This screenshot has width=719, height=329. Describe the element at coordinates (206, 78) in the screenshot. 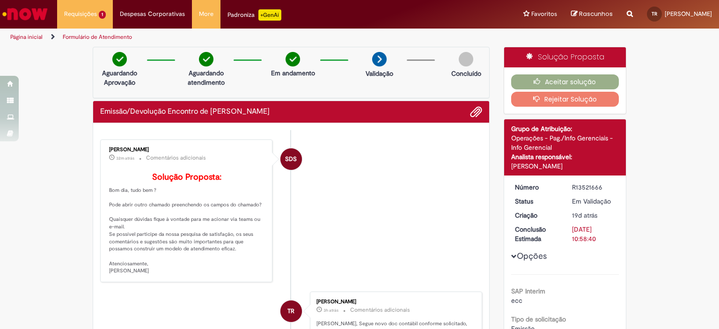

I see `p: Aguardando atendimento` at that location.